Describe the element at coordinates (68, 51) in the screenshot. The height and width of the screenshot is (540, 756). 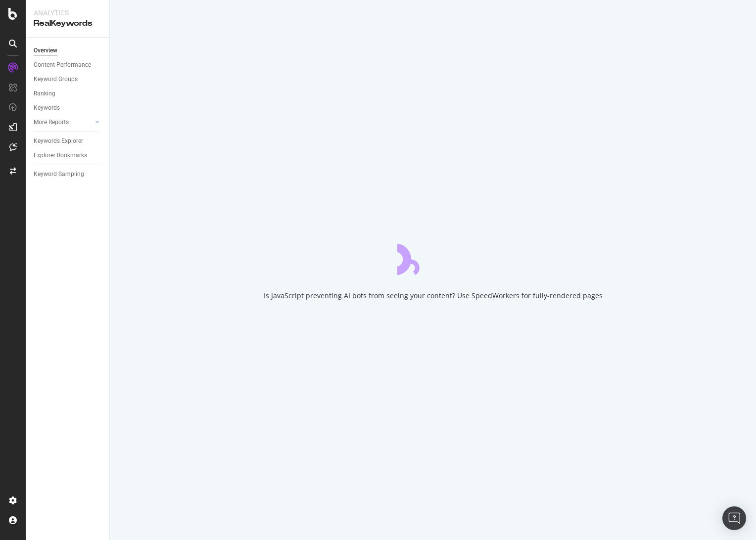
I see `a: Overview` at that location.